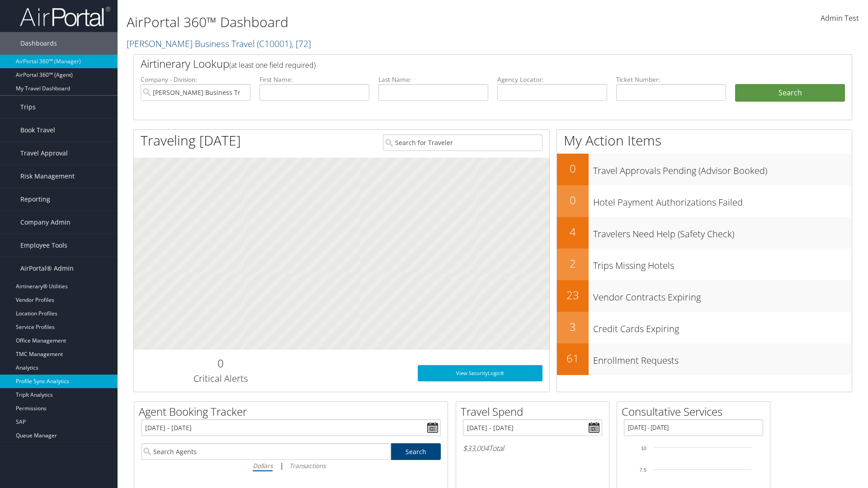  Describe the element at coordinates (723, 263) in the screenshot. I see `h3: Trips Missing Hotels` at that location.